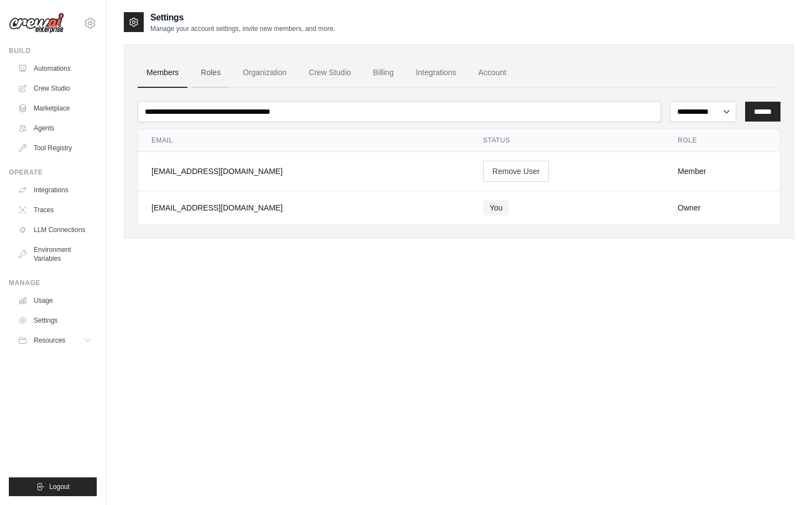  I want to click on a: Billing, so click(383, 73).